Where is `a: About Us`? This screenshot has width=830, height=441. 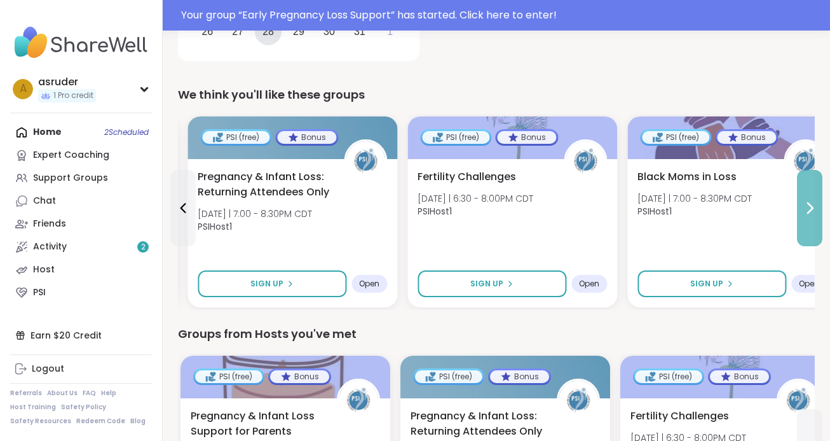 a: About Us is located at coordinates (62, 393).